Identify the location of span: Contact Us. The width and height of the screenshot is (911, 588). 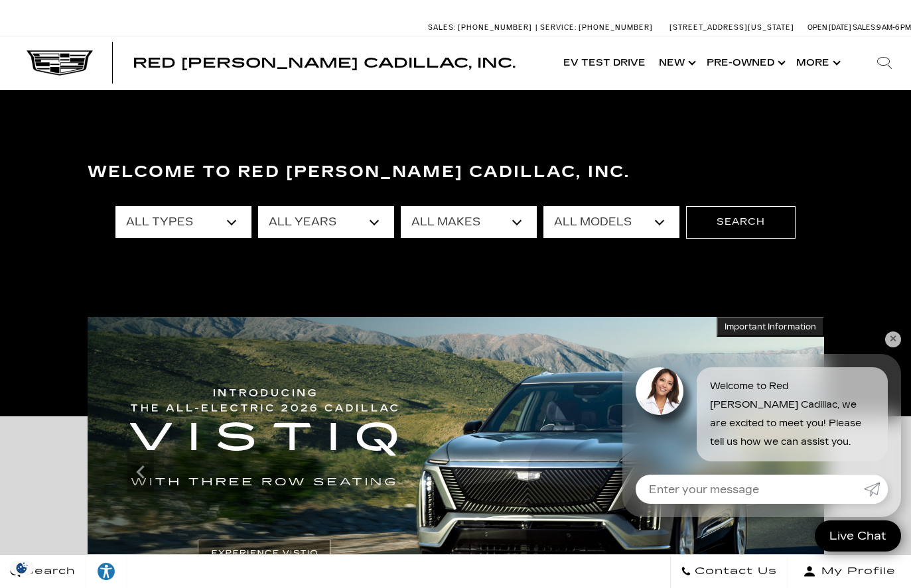
(734, 572).